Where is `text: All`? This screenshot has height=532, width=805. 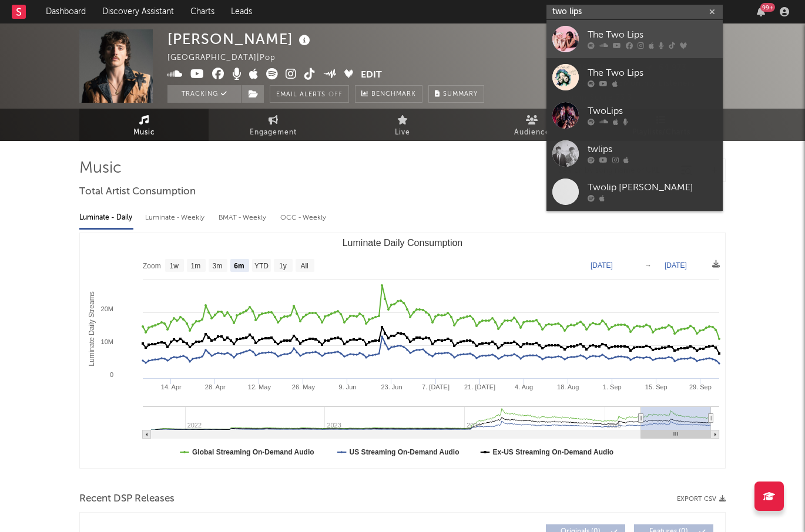
text: All is located at coordinates (304, 266).